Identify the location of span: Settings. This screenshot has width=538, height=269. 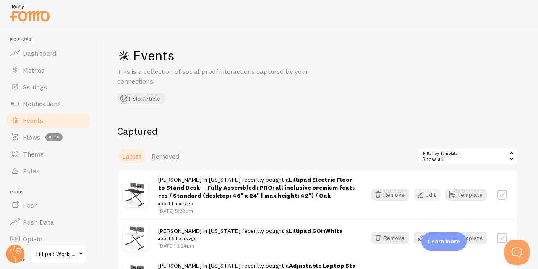
(35, 87).